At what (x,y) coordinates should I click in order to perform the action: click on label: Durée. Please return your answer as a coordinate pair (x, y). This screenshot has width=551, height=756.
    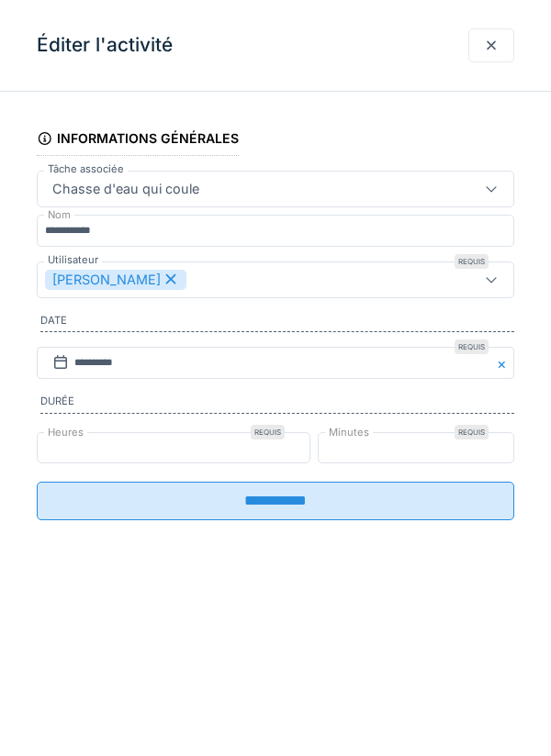
    Looking at the image, I should click on (277, 404).